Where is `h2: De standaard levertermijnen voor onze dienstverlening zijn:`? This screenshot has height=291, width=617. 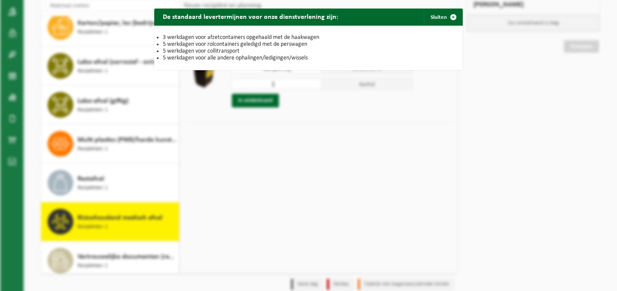
h2: De standaard levertermijnen voor onze dienstverlening zijn: is located at coordinates (250, 17).